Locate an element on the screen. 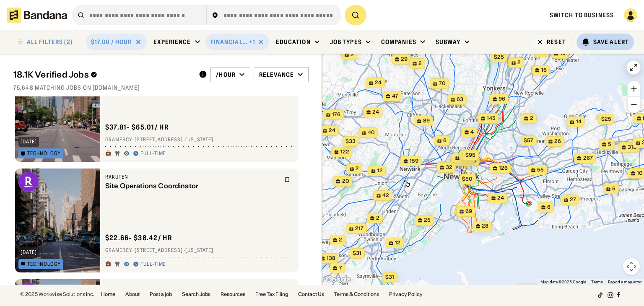  div: Relevance is located at coordinates (276, 75).